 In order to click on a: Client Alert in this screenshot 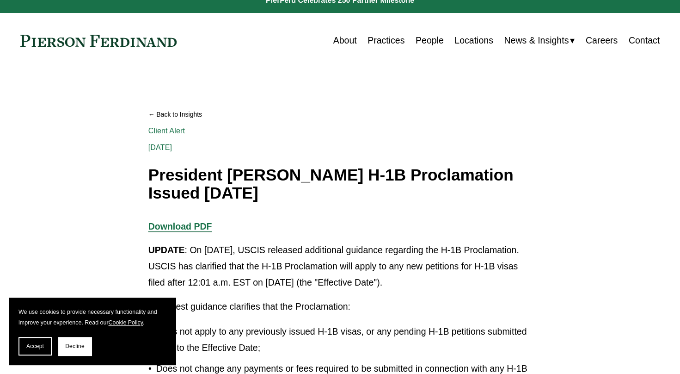, I will do `click(166, 130)`.